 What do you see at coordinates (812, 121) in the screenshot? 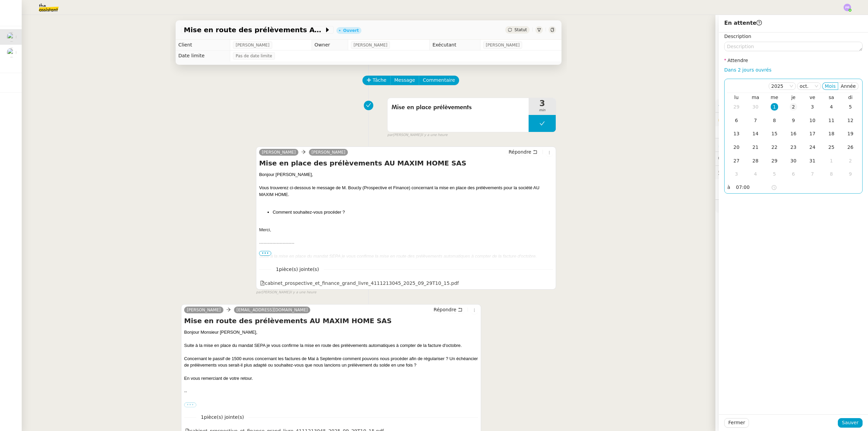
I see `td: 10/10/2025` at bounding box center [812, 121].